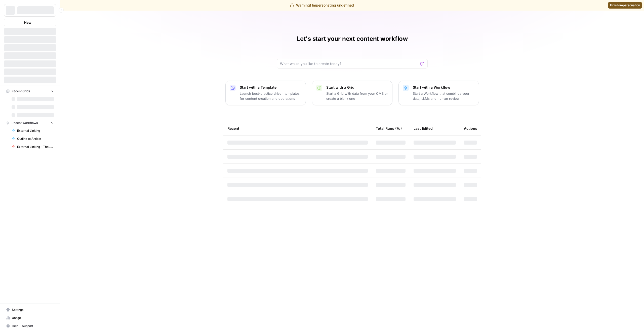 This screenshot has height=332, width=644. What do you see at coordinates (439, 93) in the screenshot?
I see `button: Start with a WorkflowStart a Workflow that combines your data, LLMs and human review` at bounding box center [439, 93].